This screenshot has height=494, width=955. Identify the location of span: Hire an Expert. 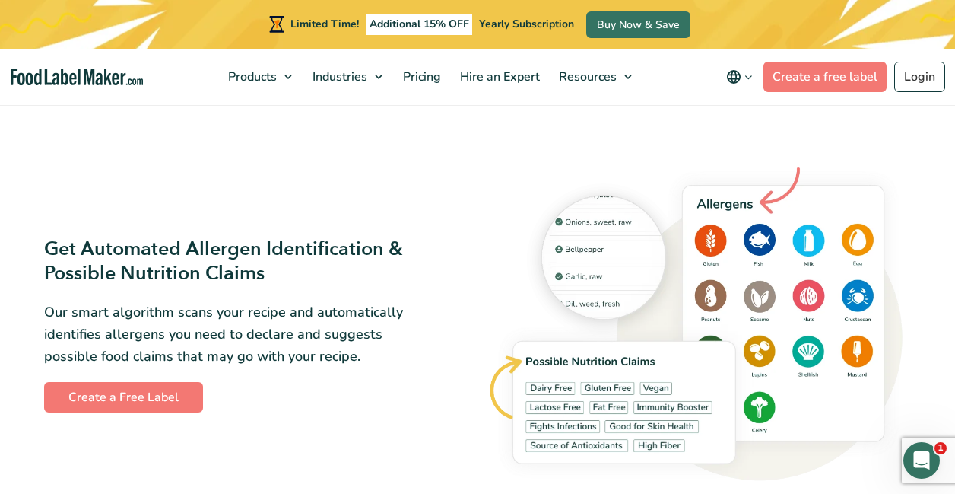
(498, 77).